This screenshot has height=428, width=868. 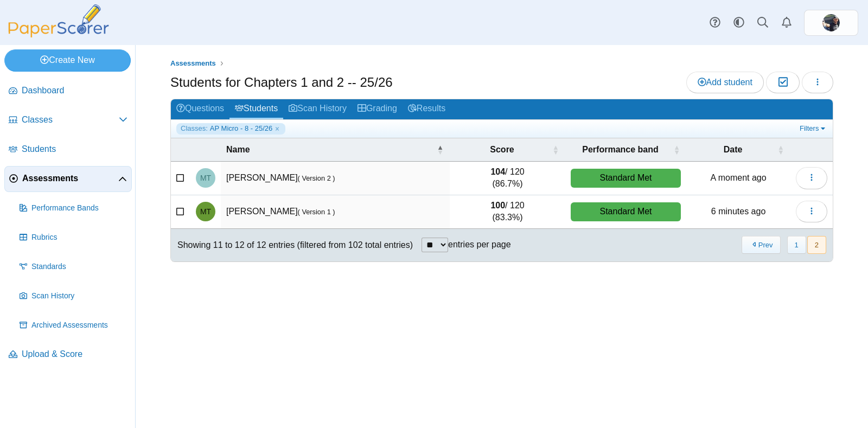 What do you see at coordinates (725, 82) in the screenshot?
I see `a: Add student` at bounding box center [725, 82].